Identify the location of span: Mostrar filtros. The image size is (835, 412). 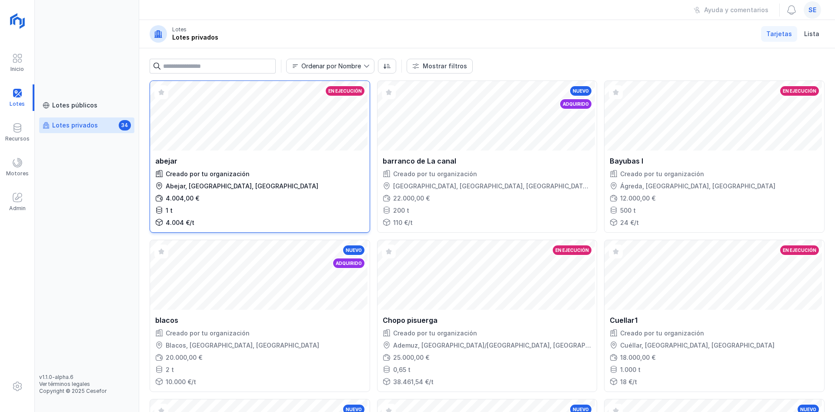
(445, 66).